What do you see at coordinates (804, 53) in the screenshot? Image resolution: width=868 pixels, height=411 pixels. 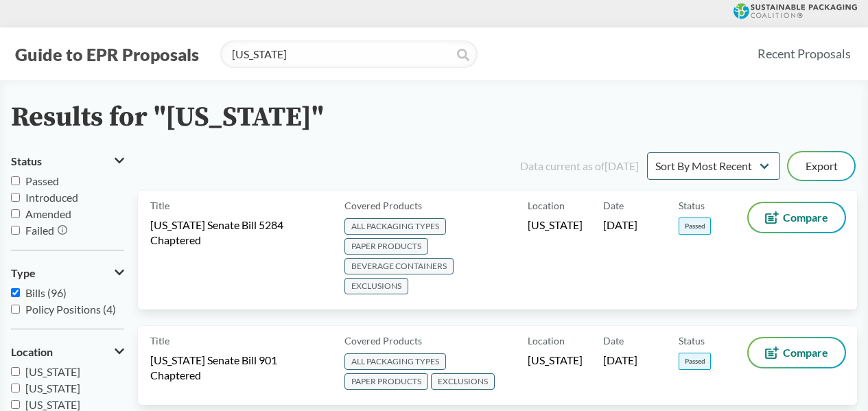 I see `a: Recent Proposals` at bounding box center [804, 53].